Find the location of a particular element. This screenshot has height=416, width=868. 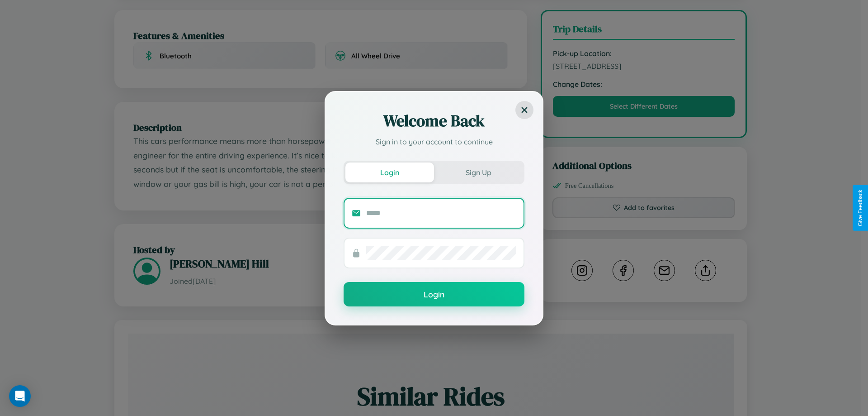

button: Sign Up is located at coordinates (478, 172).